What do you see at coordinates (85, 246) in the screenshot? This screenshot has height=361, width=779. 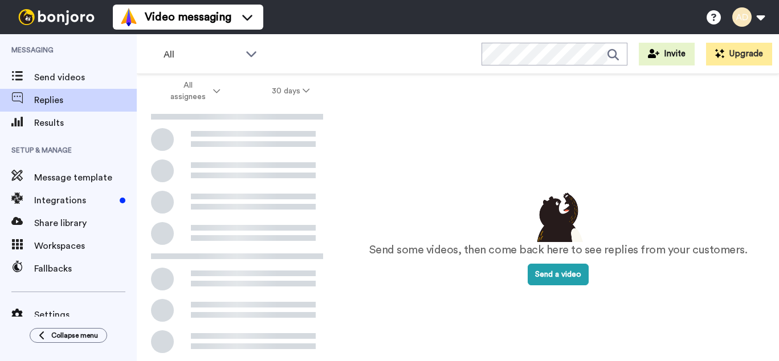 I see `span: Workspaces` at bounding box center [85, 246].